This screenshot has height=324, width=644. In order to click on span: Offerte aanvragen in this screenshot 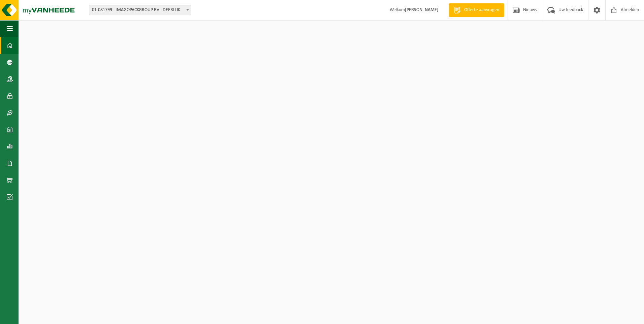, I will do `click(481, 10)`.